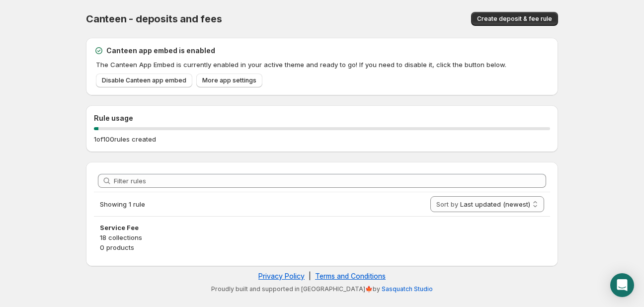  I want to click on a: Sasquatch Studio, so click(408, 289).